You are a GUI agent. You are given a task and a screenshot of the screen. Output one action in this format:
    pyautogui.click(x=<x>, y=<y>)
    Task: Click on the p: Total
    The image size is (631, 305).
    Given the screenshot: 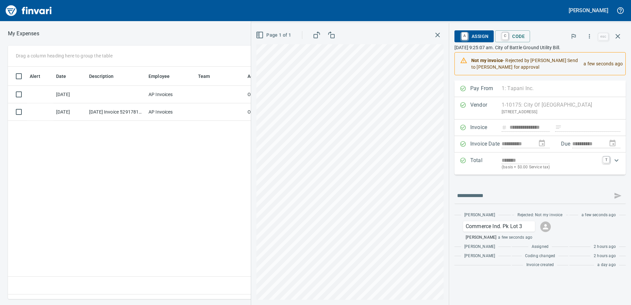 What is the action you would take?
    pyautogui.click(x=486, y=163)
    